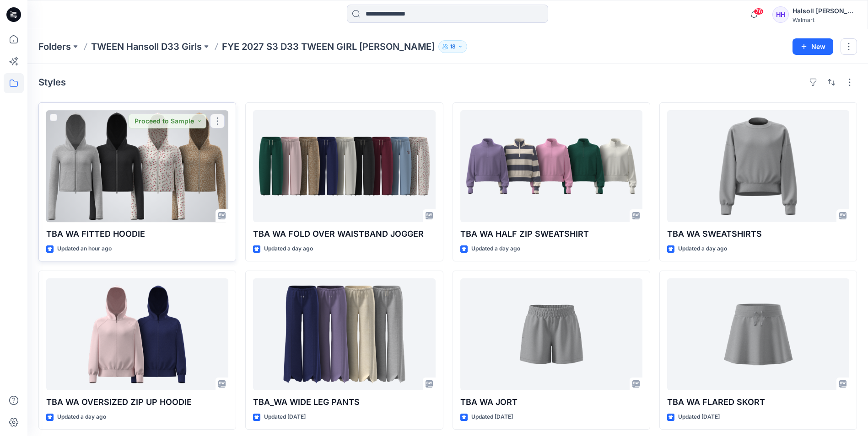 The width and height of the screenshot is (868, 436). I want to click on p: TBA_WA WIDE LEG PANTS, so click(345, 403).